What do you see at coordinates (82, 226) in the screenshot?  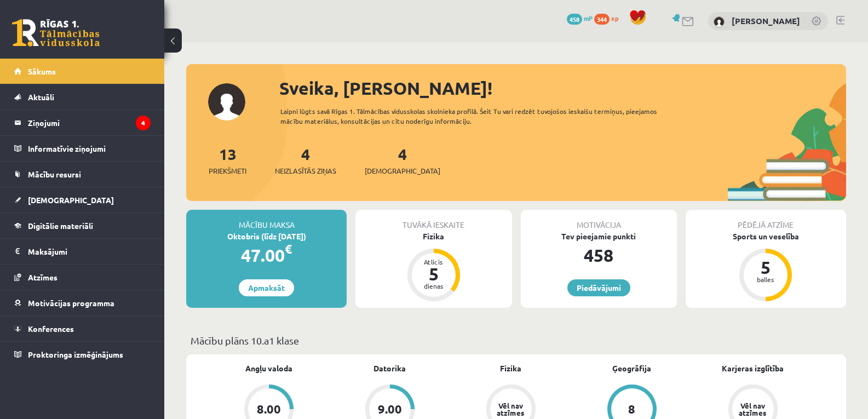 I see `a: Digitālie materiāli` at bounding box center [82, 226].